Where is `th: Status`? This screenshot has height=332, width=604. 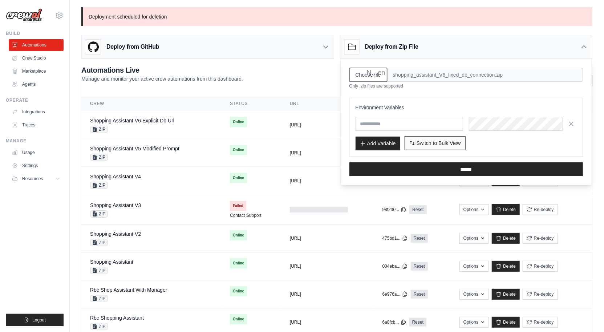
th: Status is located at coordinates (251, 104).